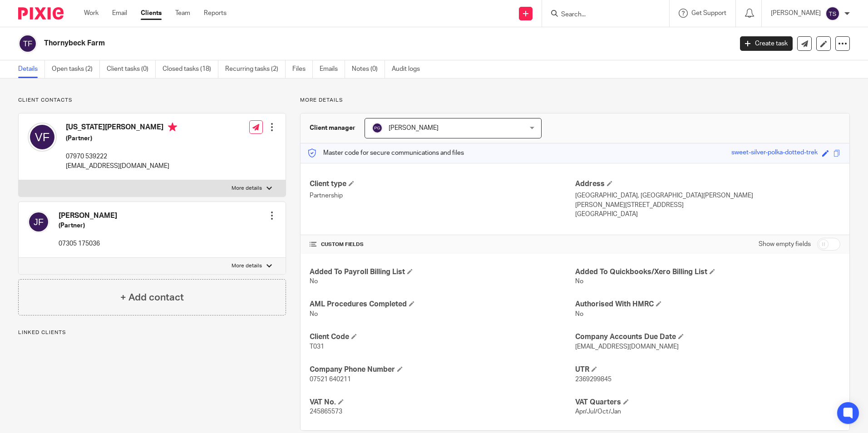  What do you see at coordinates (594, 379) in the screenshot?
I see `span: 2369299845` at bounding box center [594, 379].